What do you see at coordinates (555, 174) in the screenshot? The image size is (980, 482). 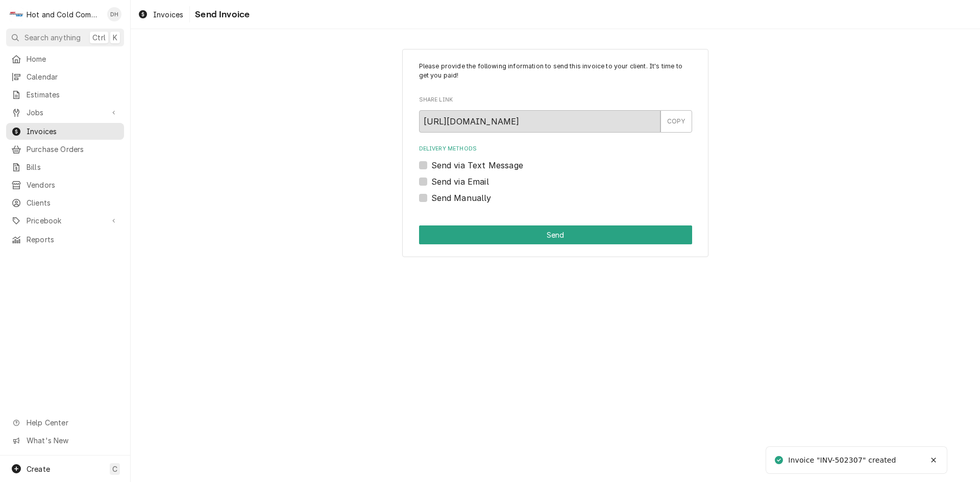 I see `div: Delivery Methods` at bounding box center [555, 174].